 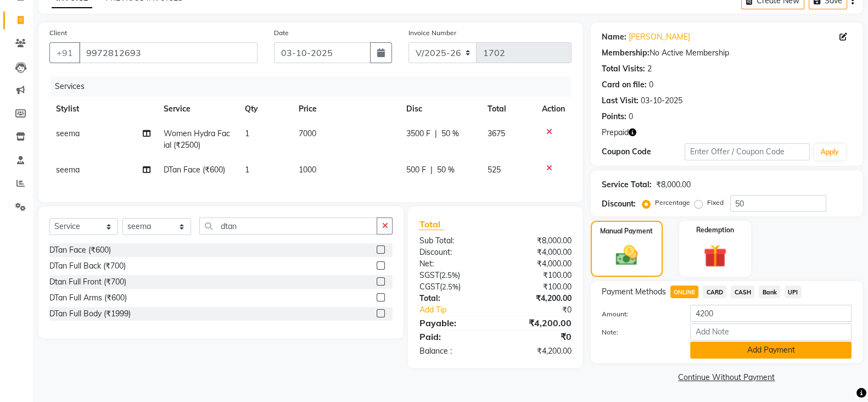 What do you see at coordinates (289, 226) in the screenshot?
I see `input: Search or Scan` at bounding box center [289, 226].